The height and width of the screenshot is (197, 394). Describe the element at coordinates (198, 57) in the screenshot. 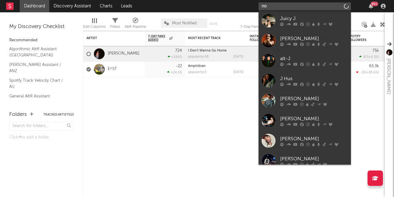

I see `div: popularity: 48` at that location.